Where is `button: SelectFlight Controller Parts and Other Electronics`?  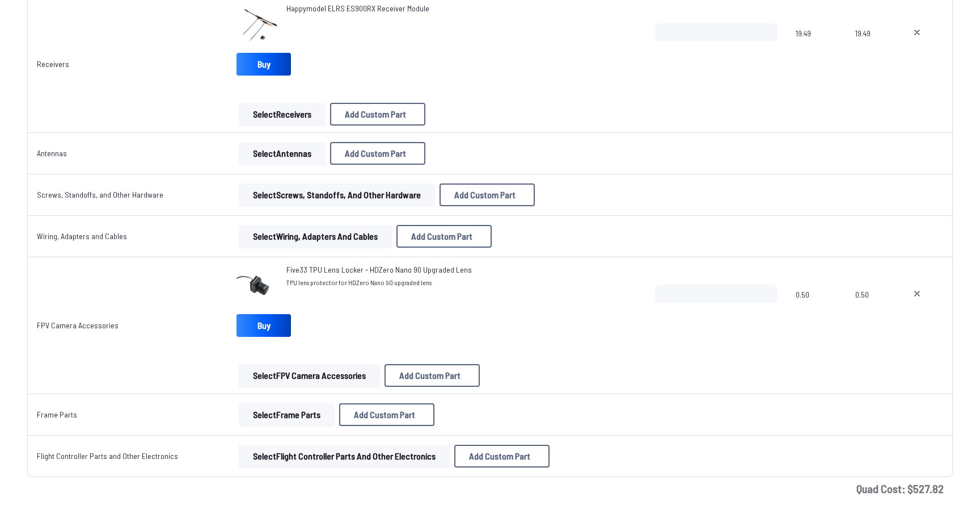 button: SelectFlight Controller Parts and Other Electronics is located at coordinates (344, 456).